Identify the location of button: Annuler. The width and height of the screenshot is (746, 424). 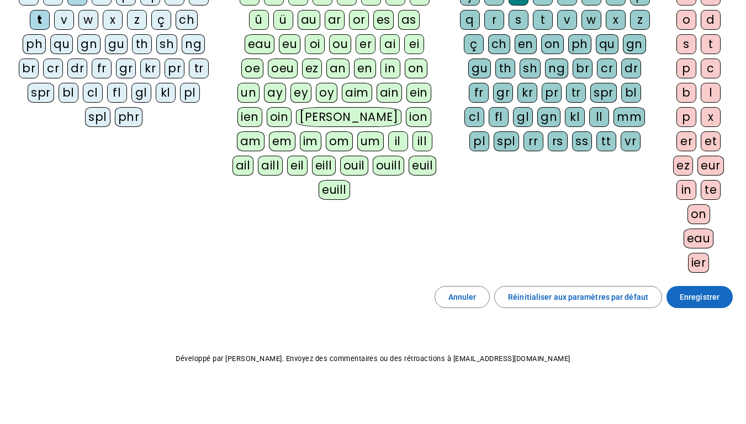
(462, 297).